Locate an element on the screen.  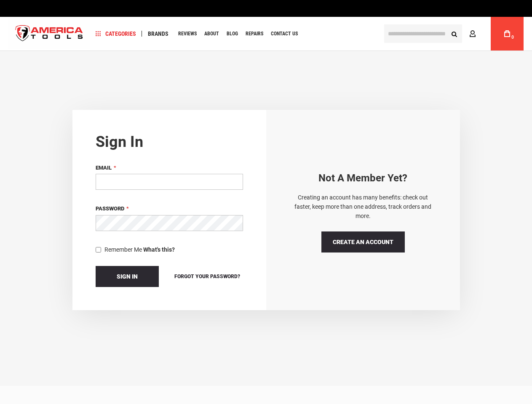
a: store logo is located at coordinates (49, 34).